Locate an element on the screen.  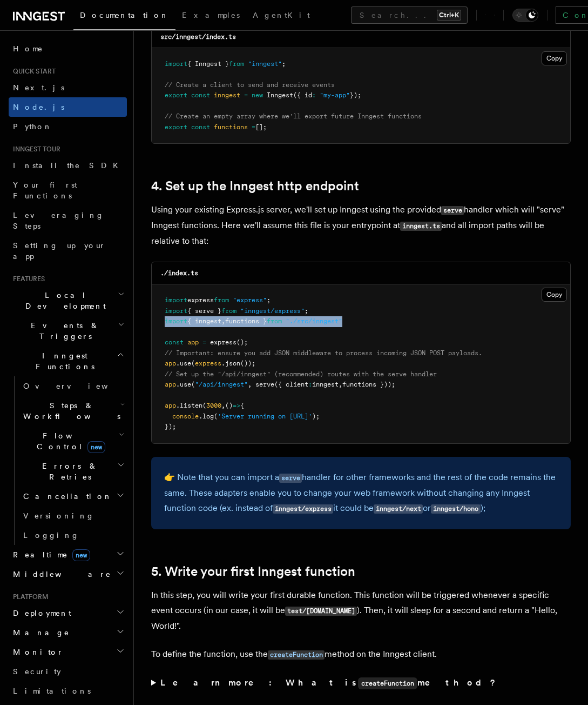
a: Home is located at coordinates (67, 49).